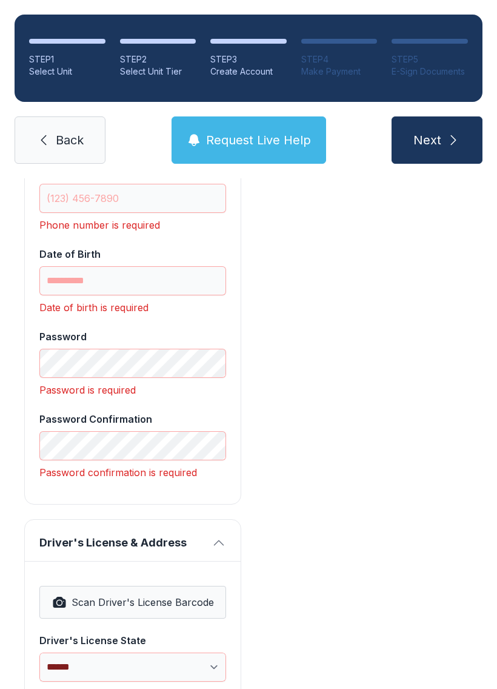 The image size is (497, 689). Describe the element at coordinates (430, 59) in the screenshot. I see `div: STEP 5` at that location.